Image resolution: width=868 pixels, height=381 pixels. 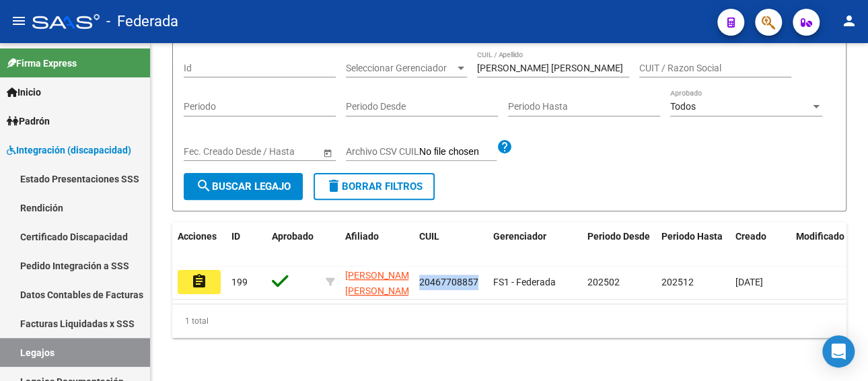 What do you see at coordinates (429, 236) in the screenshot?
I see `span: CUIL` at bounding box center [429, 236].